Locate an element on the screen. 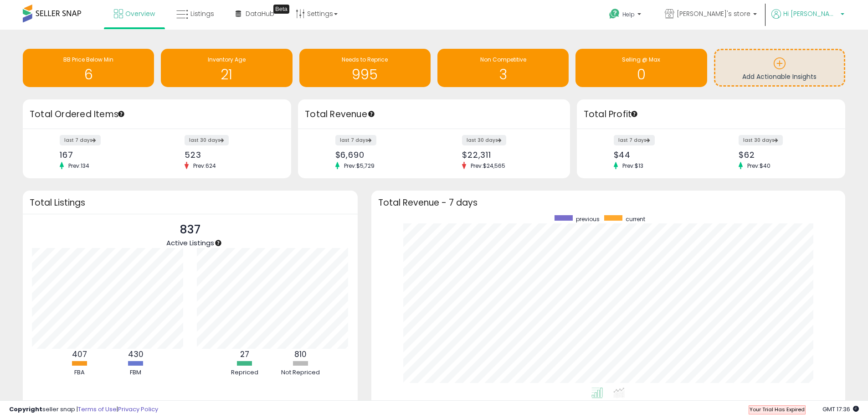  span: Add Actionable Insights is located at coordinates (780, 77).